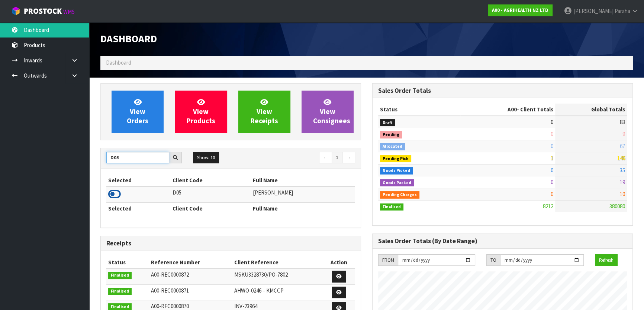 This screenshot has height=310, width=644. I want to click on span: Paraha, so click(622, 11).